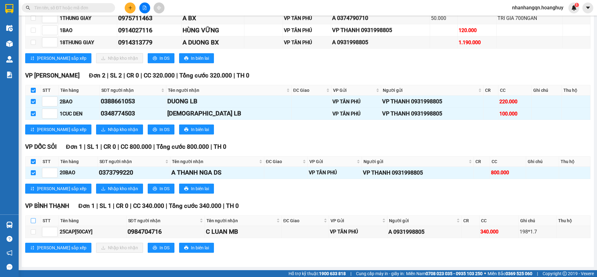  What do you see at coordinates (9, 253) in the screenshot?
I see `span: notification` at bounding box center [9, 253].